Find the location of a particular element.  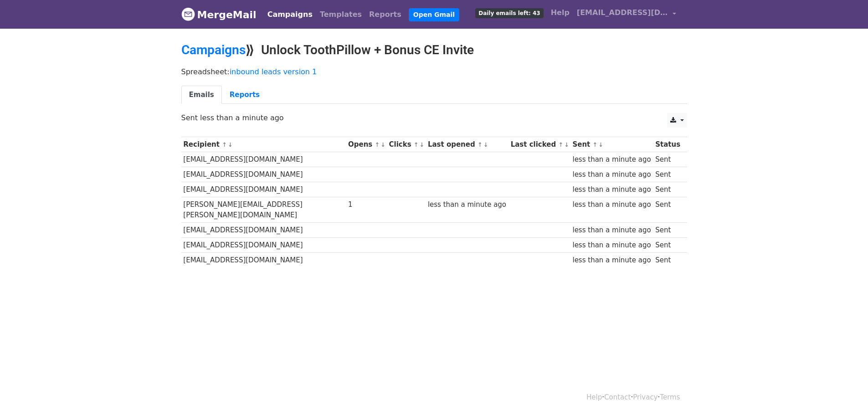

th: Last clicked is located at coordinates (539, 144).